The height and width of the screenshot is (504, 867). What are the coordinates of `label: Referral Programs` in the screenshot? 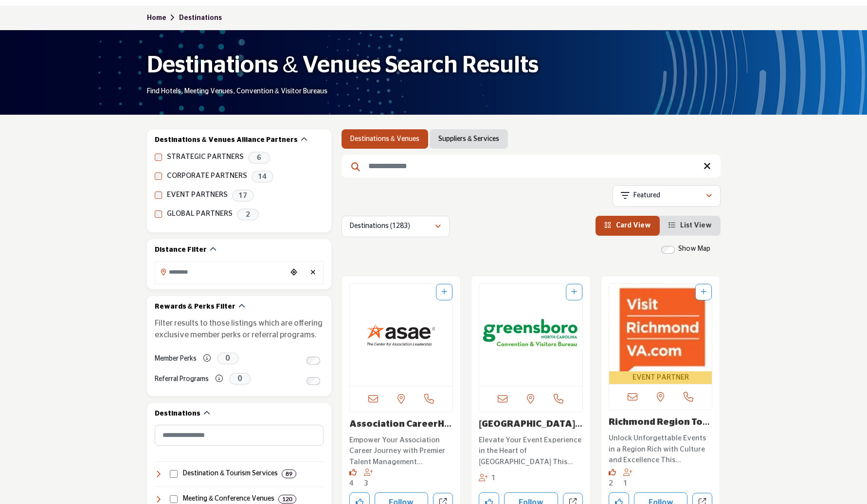 It's located at (181, 379).